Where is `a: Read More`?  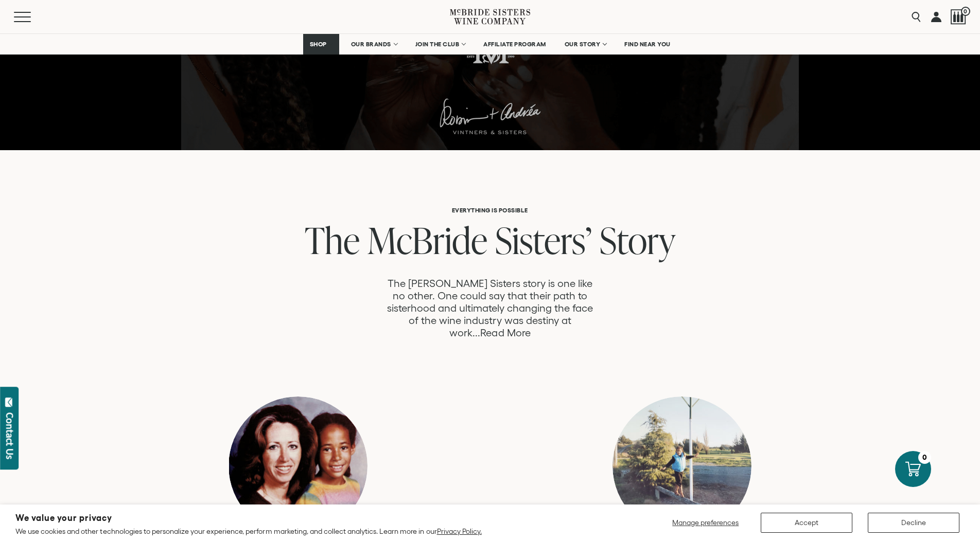 a: Read More is located at coordinates (505, 332).